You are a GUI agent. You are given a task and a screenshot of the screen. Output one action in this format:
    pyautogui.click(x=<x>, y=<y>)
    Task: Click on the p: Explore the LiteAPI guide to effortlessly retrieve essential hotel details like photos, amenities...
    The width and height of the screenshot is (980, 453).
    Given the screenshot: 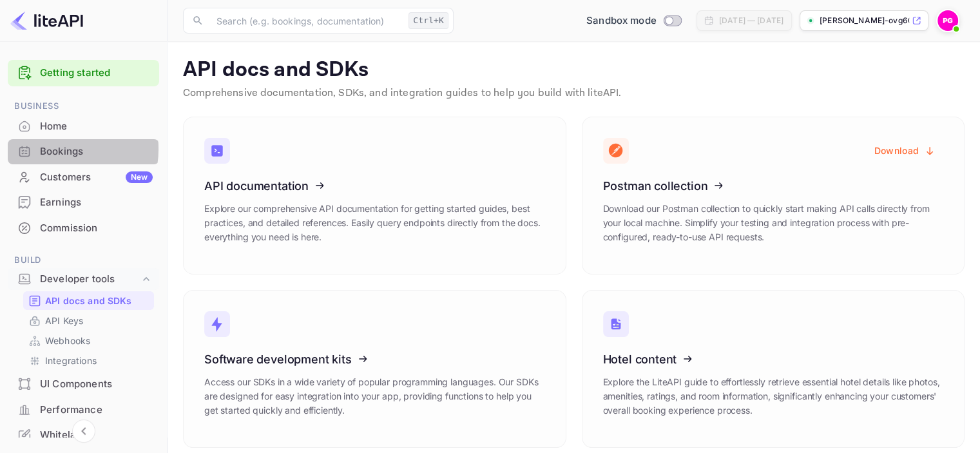 What is the action you would take?
    pyautogui.click(x=773, y=396)
    